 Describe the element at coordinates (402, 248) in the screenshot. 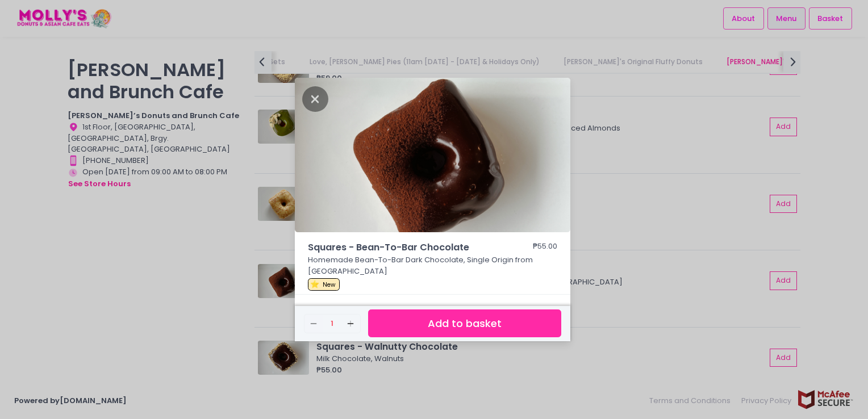

I see `span: Squares - Bean-To-Bar Chocolate` at that location.